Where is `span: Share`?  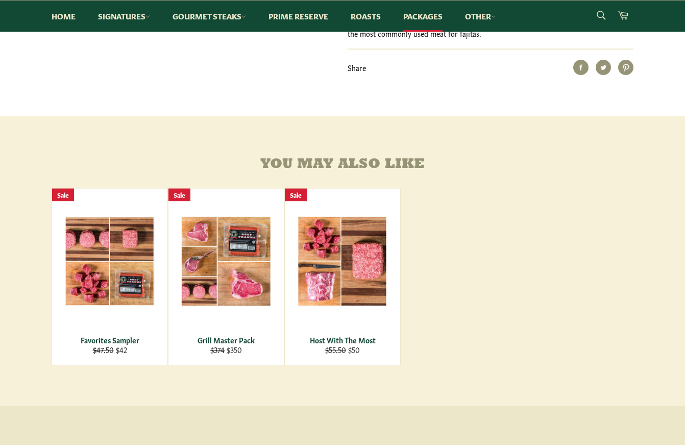
span: Share is located at coordinates (357, 67).